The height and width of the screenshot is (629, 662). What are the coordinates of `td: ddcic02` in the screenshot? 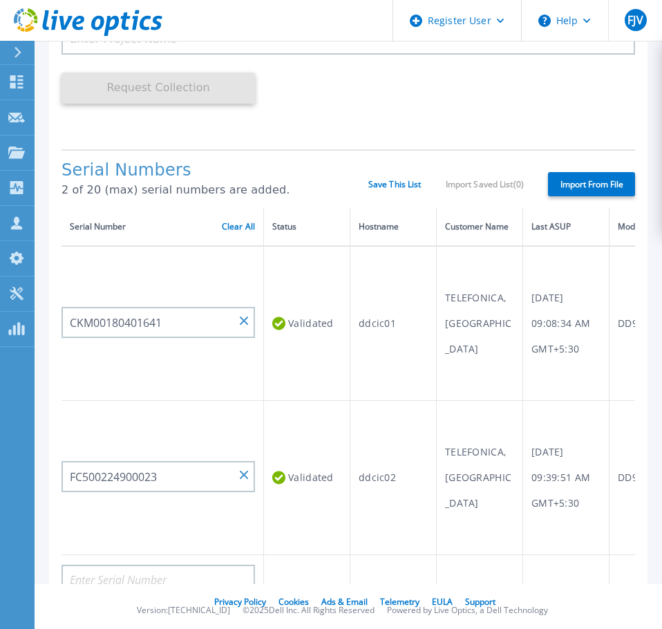 It's located at (393, 477).